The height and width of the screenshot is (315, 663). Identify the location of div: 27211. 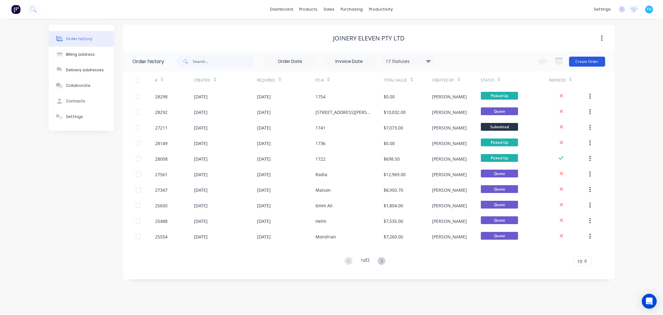
(161, 127).